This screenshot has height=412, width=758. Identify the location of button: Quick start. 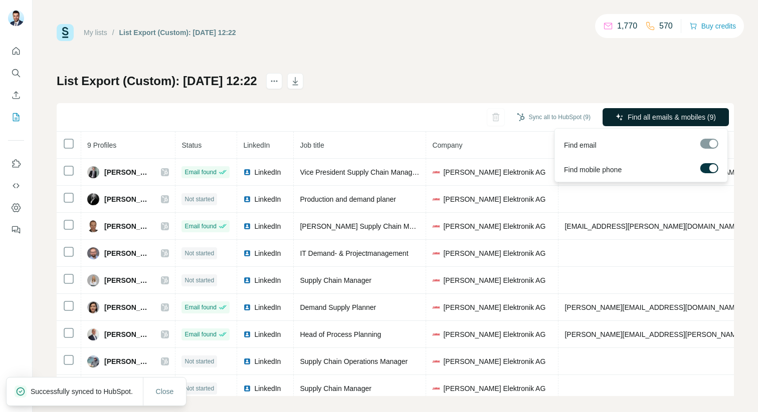
(16, 51).